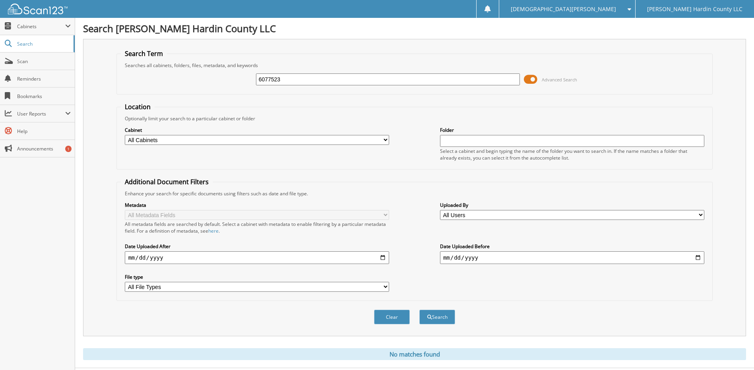  What do you see at coordinates (392, 317) in the screenshot?
I see `button: Clear` at bounding box center [392, 317].